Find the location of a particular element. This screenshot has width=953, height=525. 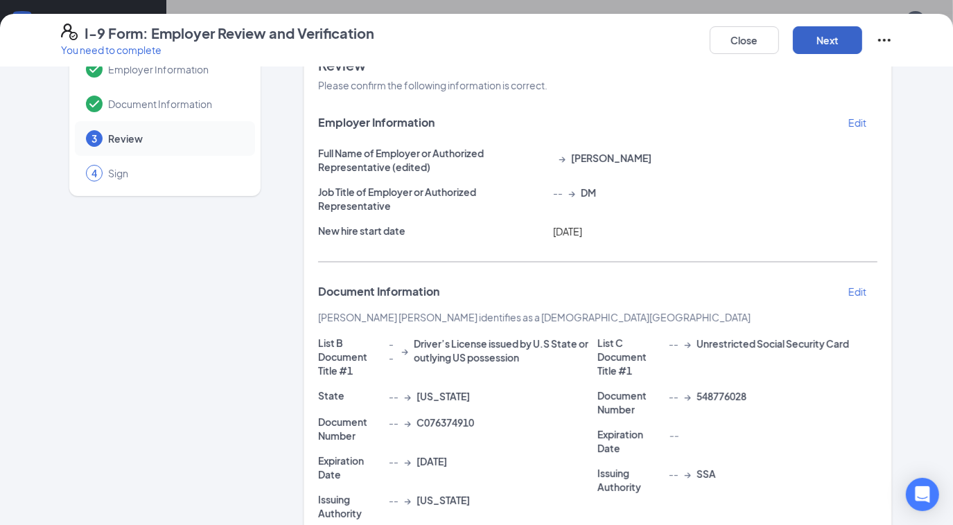

svg: Ellipses is located at coordinates (884, 40).